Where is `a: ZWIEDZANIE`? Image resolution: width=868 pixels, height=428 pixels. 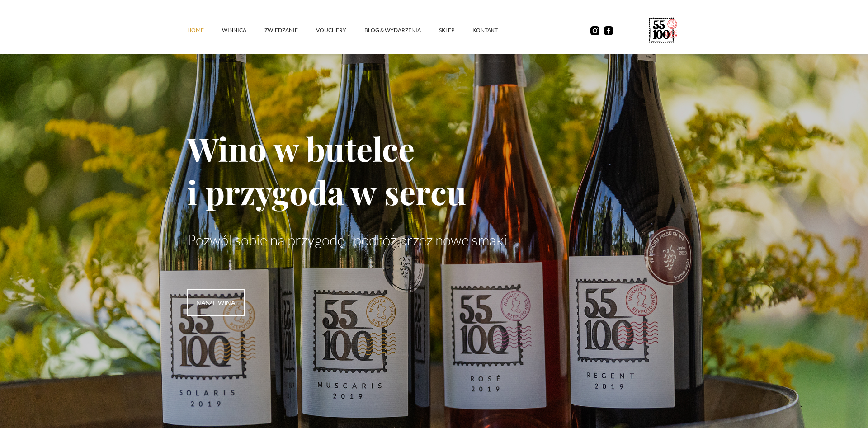
a: ZWIEDZANIE is located at coordinates (290, 30).